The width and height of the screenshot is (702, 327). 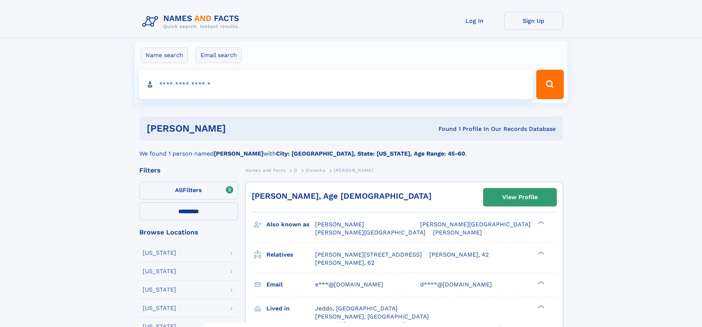 I want to click on h3: Email, so click(x=291, y=284).